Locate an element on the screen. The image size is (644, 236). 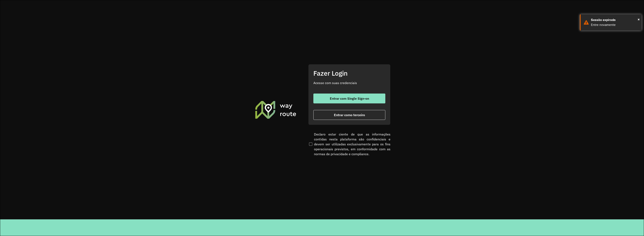
div: Entre novamente is located at coordinates (615, 25).